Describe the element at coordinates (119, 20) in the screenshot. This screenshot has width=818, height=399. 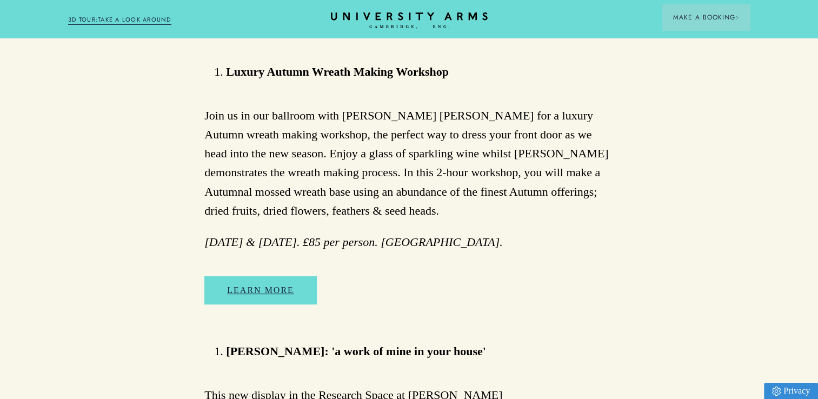
I see `a: 3D TOUR:TAKE A LOOK AROUND` at that location.